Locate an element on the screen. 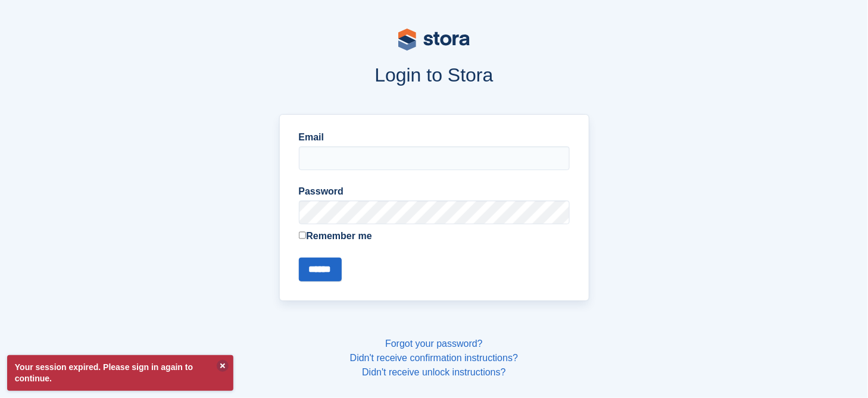  label: Remember me is located at coordinates (434, 237).